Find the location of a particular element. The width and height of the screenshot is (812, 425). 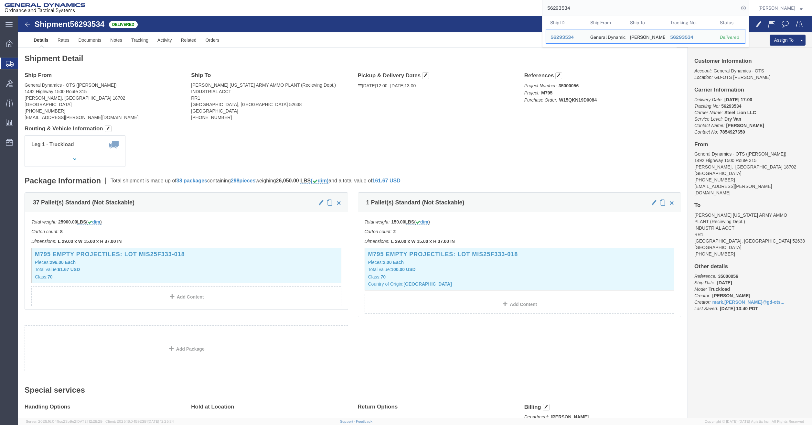

th: Ship ID is located at coordinates (566, 23).